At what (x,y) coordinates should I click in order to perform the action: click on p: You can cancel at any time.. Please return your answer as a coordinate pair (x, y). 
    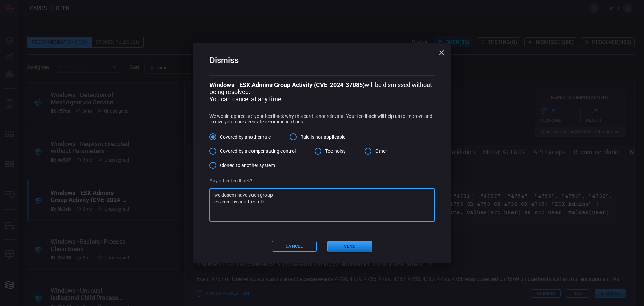
    Looking at the image, I should click on (322, 99).